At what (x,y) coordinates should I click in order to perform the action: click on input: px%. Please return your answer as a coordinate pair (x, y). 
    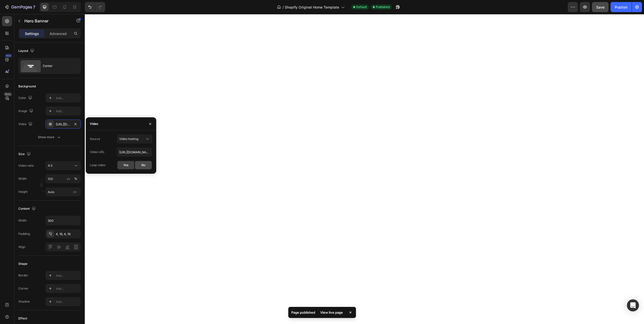
    Looking at the image, I should click on (63, 179).